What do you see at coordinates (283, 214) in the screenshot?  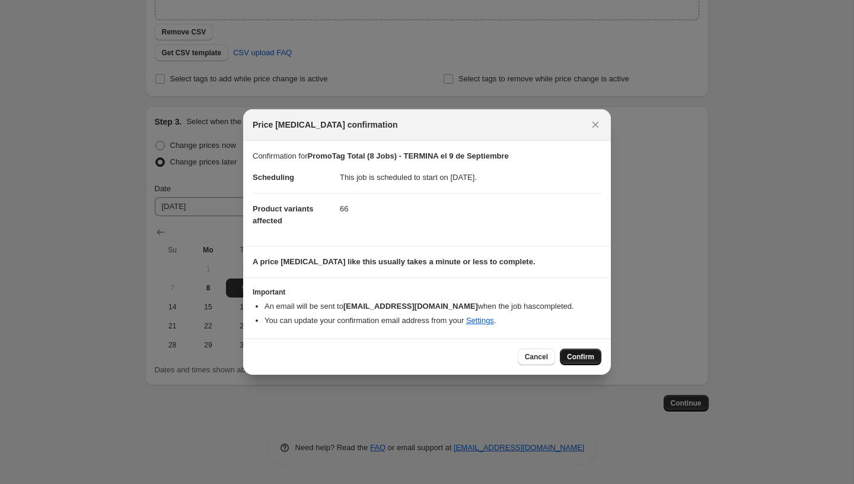 I see `span: Product variants affected` at bounding box center [283, 214].